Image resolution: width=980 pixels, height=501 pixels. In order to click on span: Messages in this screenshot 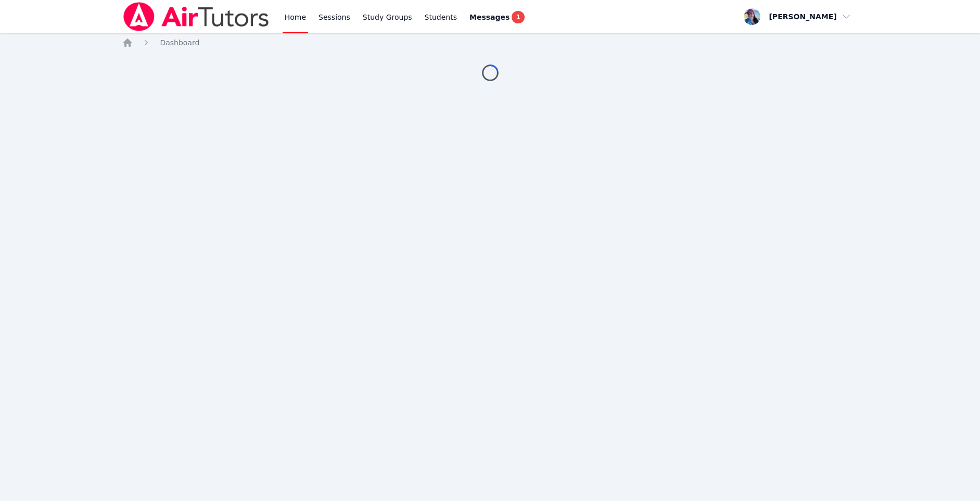, I will do `click(489, 17)`.